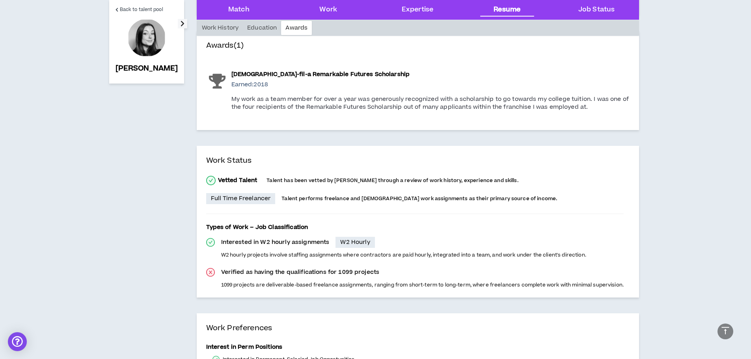 The width and height of the screenshot is (751, 359). I want to click on span: Back to talent pool, so click(142, 9).